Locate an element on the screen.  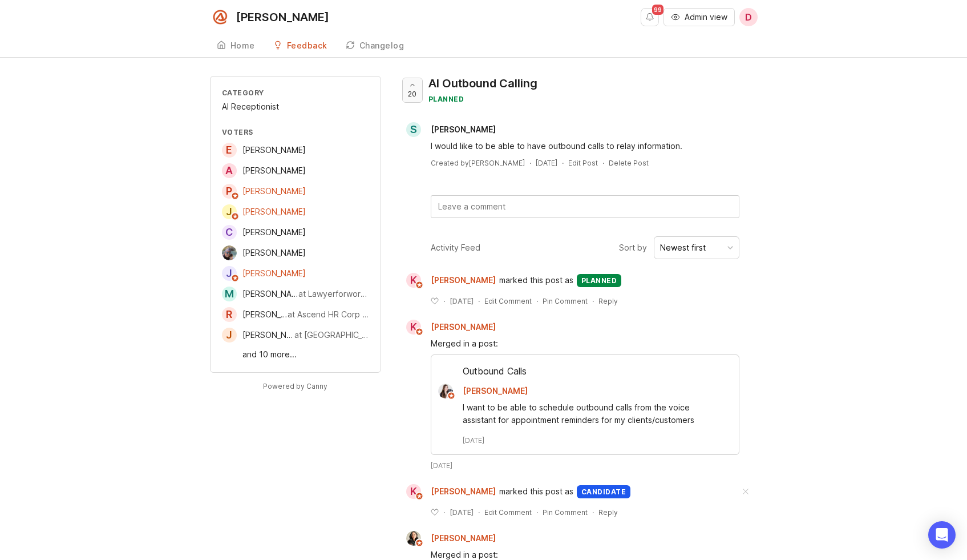
div: s is located at coordinates (414, 130).